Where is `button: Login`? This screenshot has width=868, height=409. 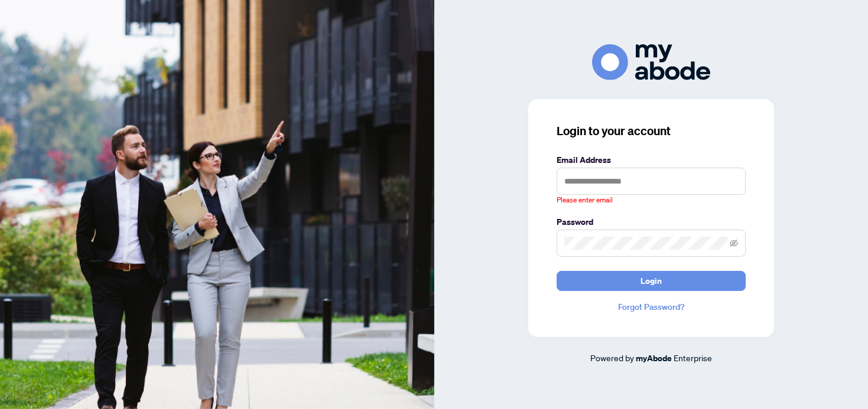 button: Login is located at coordinates (652, 281).